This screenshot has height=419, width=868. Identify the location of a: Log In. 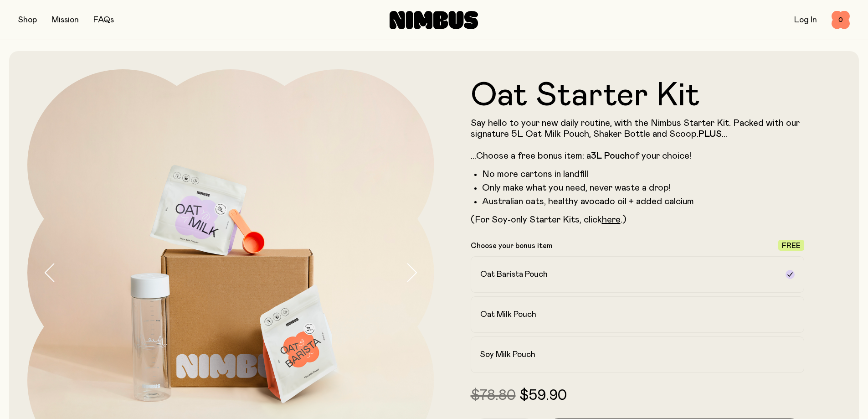
(806, 20).